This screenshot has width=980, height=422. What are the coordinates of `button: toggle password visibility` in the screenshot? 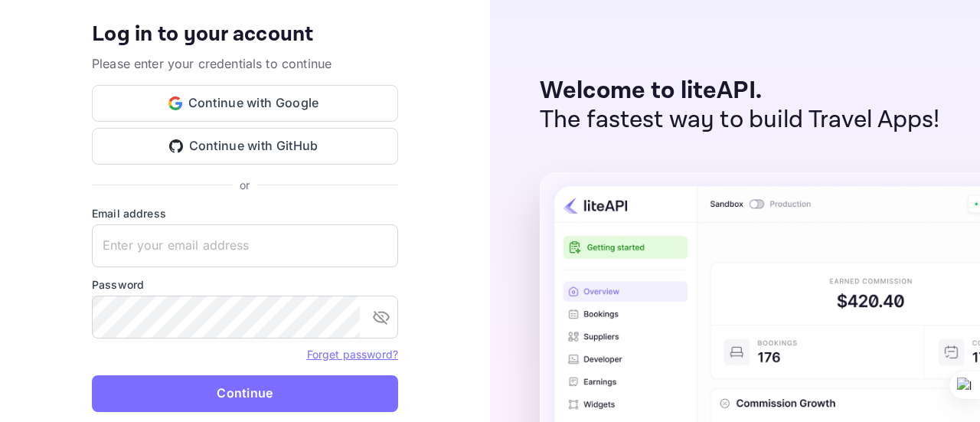 It's located at (381, 317).